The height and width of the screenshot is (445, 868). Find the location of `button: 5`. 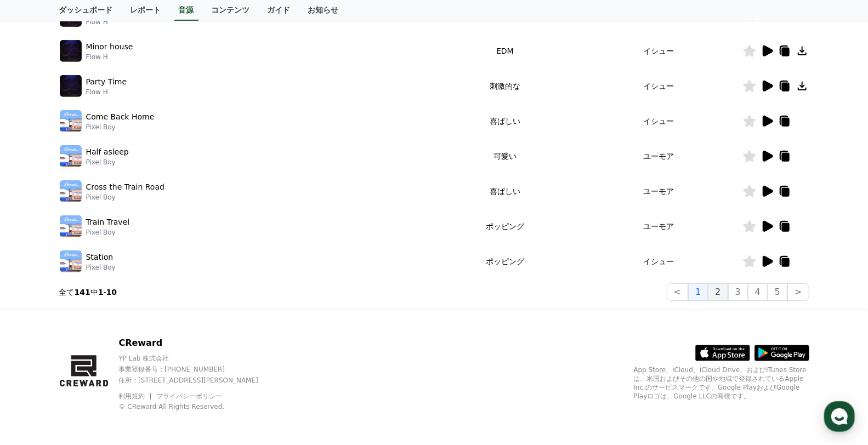

button: 5 is located at coordinates (778, 293).